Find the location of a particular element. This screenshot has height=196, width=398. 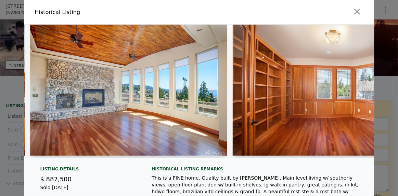

img: Property Img is located at coordinates (129, 90).